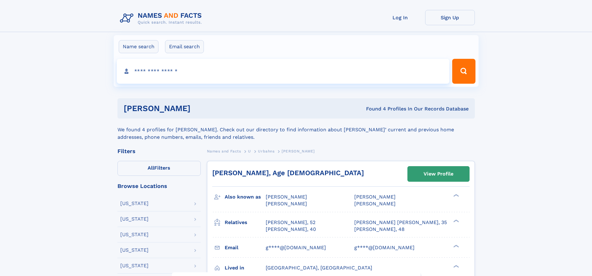  Describe the element at coordinates (224, 151) in the screenshot. I see `a: Names and Facts` at that location.